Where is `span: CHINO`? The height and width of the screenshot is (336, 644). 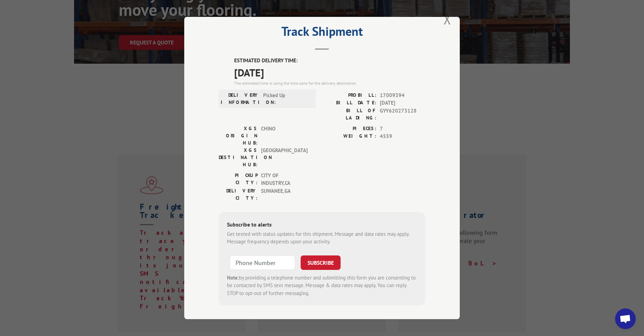
span: CHINO is located at coordinates (284, 136).